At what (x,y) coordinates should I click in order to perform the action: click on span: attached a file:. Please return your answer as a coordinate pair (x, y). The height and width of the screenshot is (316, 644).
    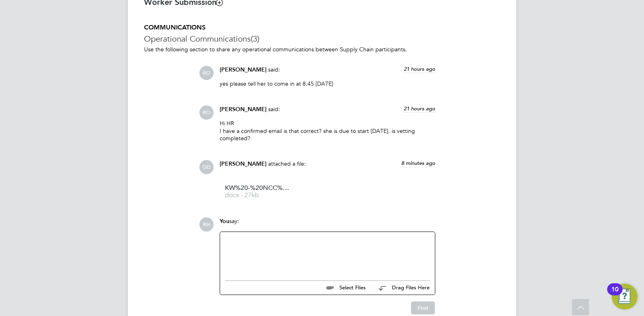
    Looking at the image, I should click on (287, 163).